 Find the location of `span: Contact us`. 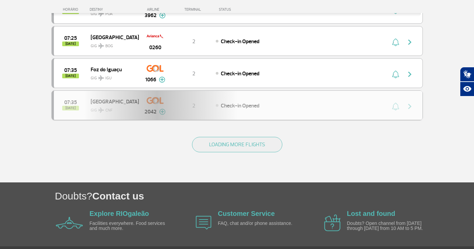

span: Contact us is located at coordinates (118, 196).